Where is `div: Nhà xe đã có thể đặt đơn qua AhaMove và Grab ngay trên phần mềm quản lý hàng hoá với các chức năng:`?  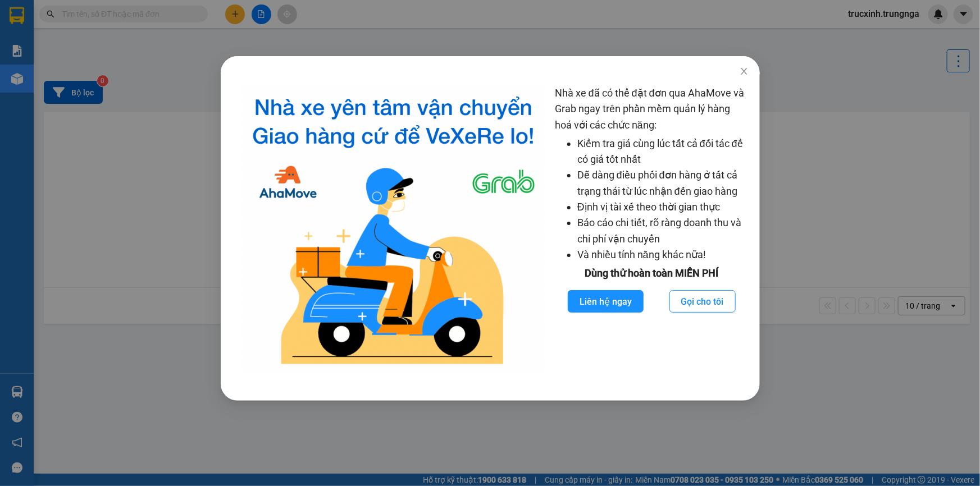 div: Nhà xe đã có thể đặt đơn qua AhaMove và Grab ngay trên phần mềm quản lý hàng hoá với các chức năng: is located at coordinates (651, 229).